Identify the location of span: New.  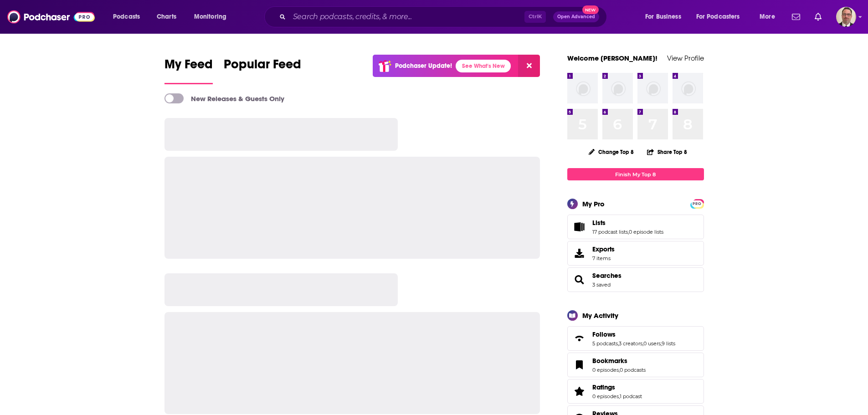
(590, 10).